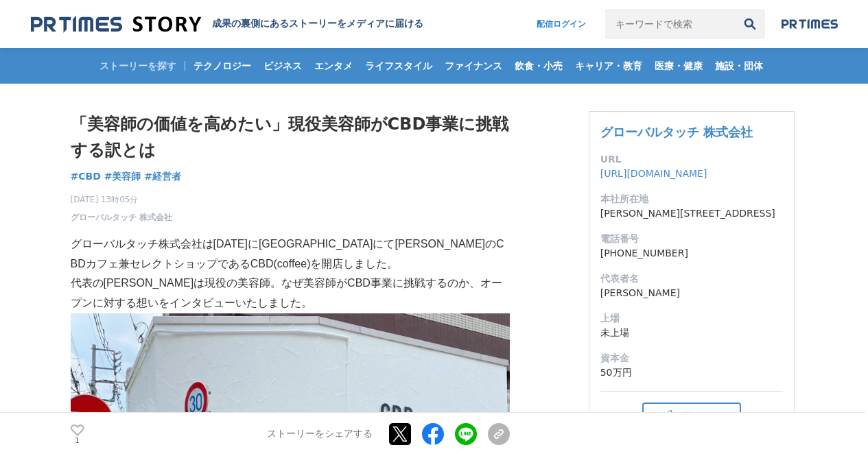  I want to click on a: ライフスタイル, so click(399, 66).